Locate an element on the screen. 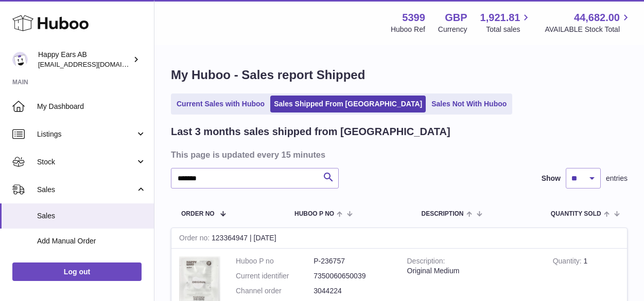 The width and height of the screenshot is (644, 301). dt: Huboo P no is located at coordinates (274, 262).